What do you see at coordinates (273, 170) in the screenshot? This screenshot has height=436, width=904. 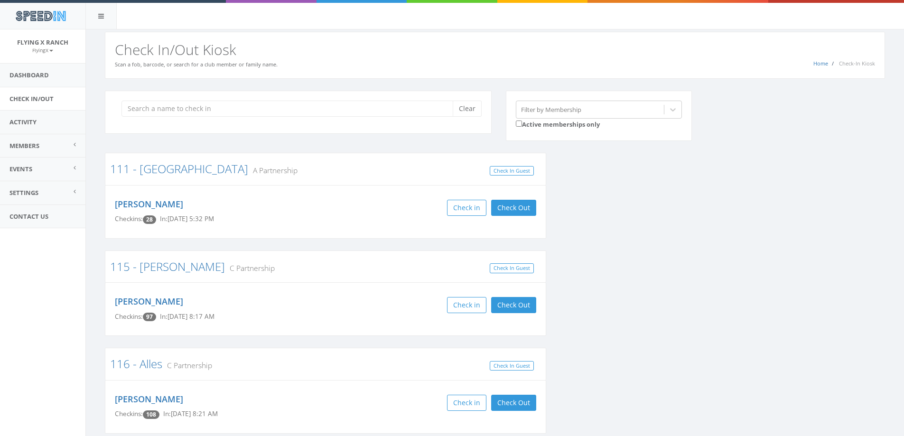 I see `small: A Partnership` at bounding box center [273, 170].